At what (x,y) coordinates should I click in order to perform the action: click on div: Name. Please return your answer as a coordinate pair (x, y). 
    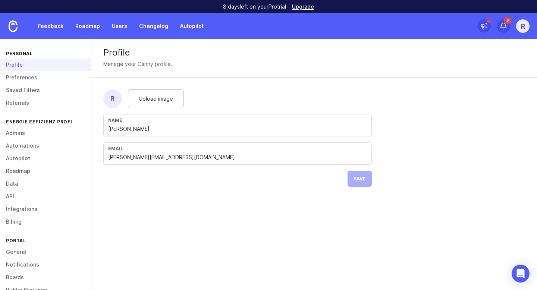
    Looking at the image, I should click on (237, 120).